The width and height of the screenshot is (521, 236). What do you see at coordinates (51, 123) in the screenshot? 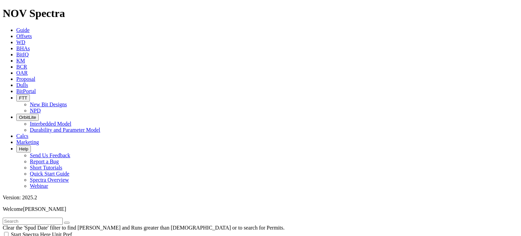
I see `a: Interbedded Model` at bounding box center [51, 123].